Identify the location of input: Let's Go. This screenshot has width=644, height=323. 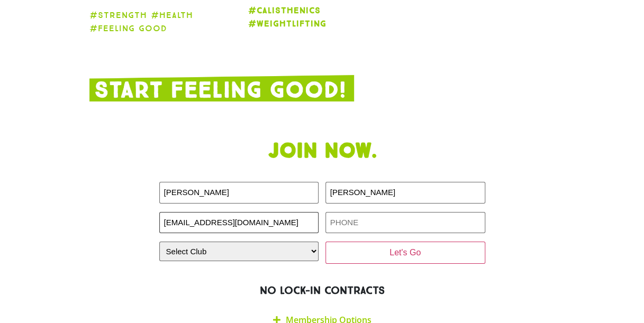
(405, 253).